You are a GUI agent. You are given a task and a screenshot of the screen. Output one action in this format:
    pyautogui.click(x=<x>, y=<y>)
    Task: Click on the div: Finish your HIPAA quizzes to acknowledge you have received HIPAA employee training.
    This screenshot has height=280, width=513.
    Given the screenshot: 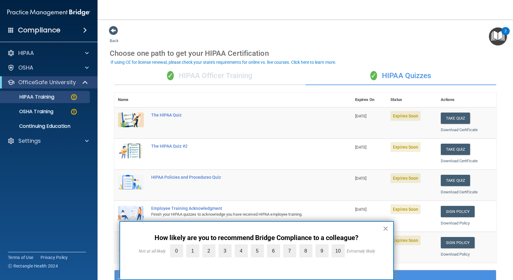 What is the action you would take?
    pyautogui.click(x=236, y=214)
    